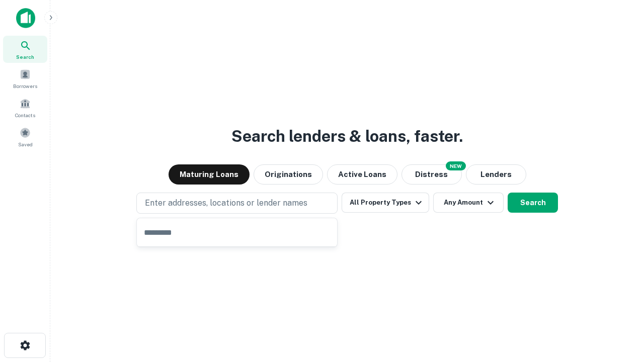 This screenshot has height=362, width=644. Describe the element at coordinates (347, 136) in the screenshot. I see `h3: Search lenders & loans, faster.` at that location.